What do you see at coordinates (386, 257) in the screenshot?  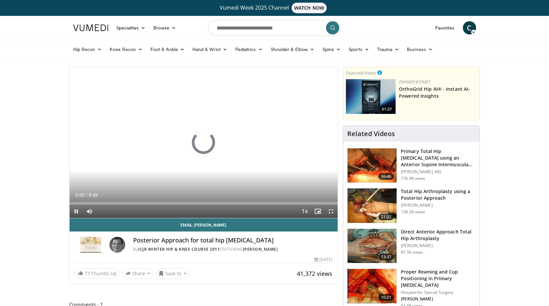 I see `span: 13:37` at bounding box center [386, 257].